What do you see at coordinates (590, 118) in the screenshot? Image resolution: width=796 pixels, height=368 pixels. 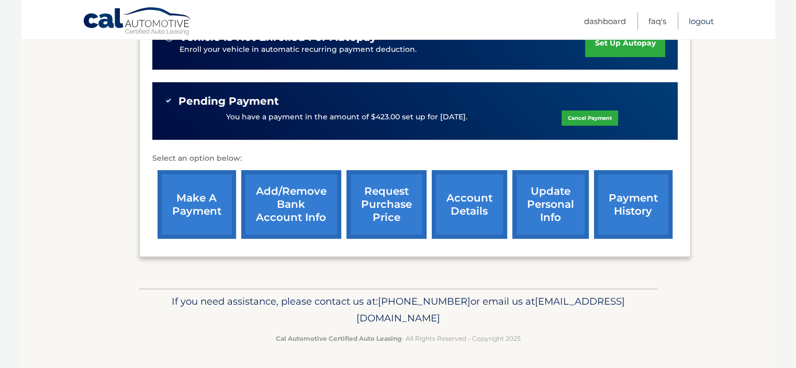 I see `a: Cancel Payment` at bounding box center [590, 118].